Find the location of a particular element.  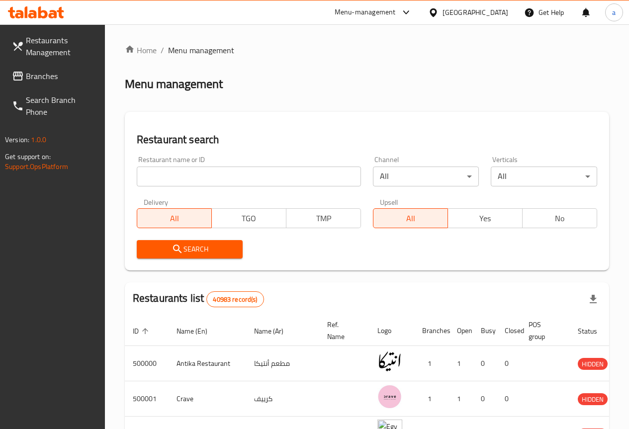

span: ID is located at coordinates (142, 331).